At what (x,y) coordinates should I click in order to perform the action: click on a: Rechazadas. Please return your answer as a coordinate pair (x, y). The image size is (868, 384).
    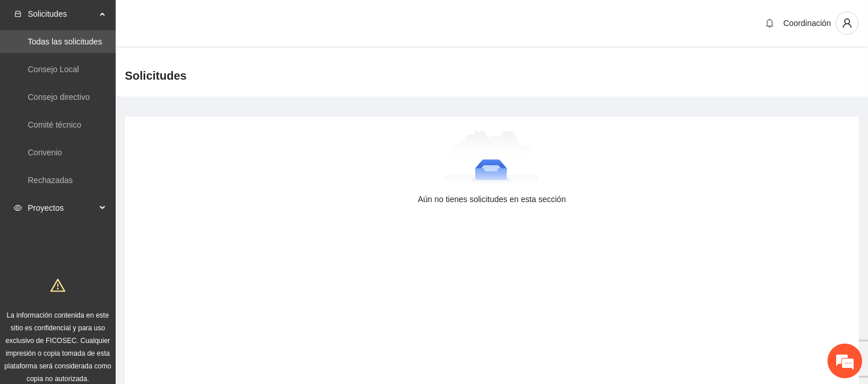
    Looking at the image, I should click on (50, 180).